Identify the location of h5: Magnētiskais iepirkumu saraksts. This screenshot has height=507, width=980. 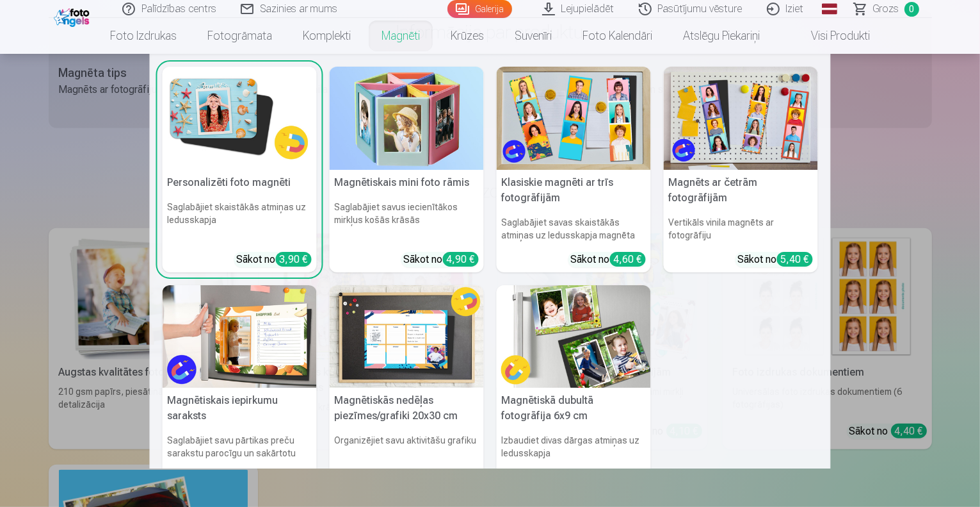
(239, 408).